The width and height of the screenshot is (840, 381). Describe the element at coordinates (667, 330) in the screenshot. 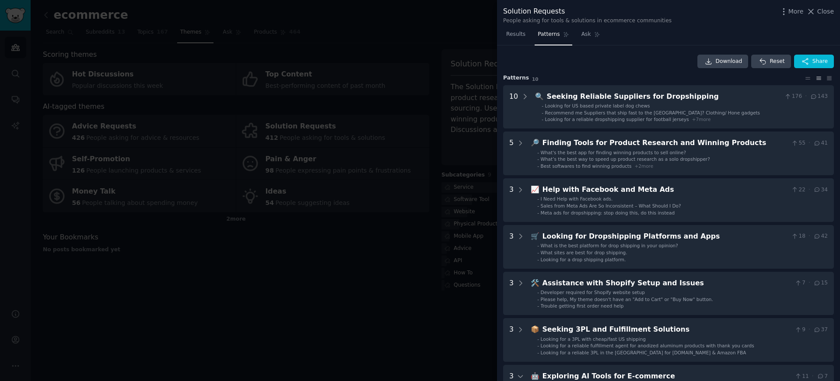

I see `div: Seeking 3PL and Fulfillment Solutions` at that location.